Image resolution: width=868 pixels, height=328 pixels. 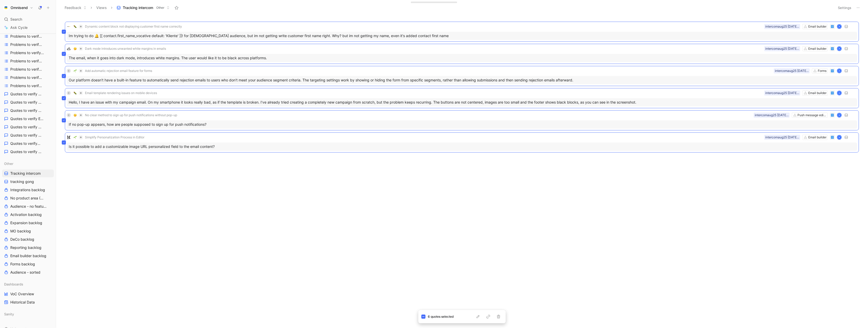 I want to click on a: C🤔No clear method to sign up for push notifications without pop-upPush message editorintercomaug2..., so click(x=462, y=120).